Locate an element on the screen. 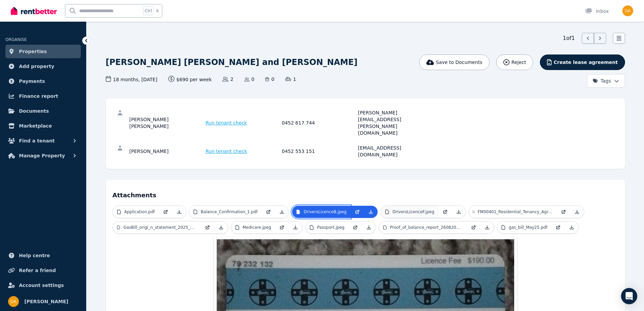 This screenshot has width=644, height=311. a: FM00401_Residential_Tenancy_Agreement_Sheeba_Kotti_TEN1854.pdf is located at coordinates (513, 212).